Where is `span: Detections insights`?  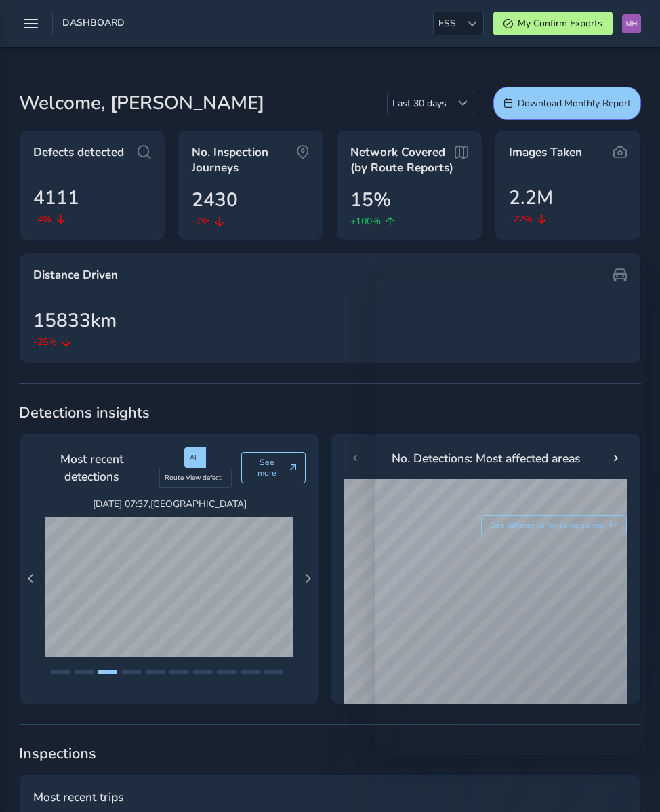 span: Detections insights is located at coordinates (330, 413).